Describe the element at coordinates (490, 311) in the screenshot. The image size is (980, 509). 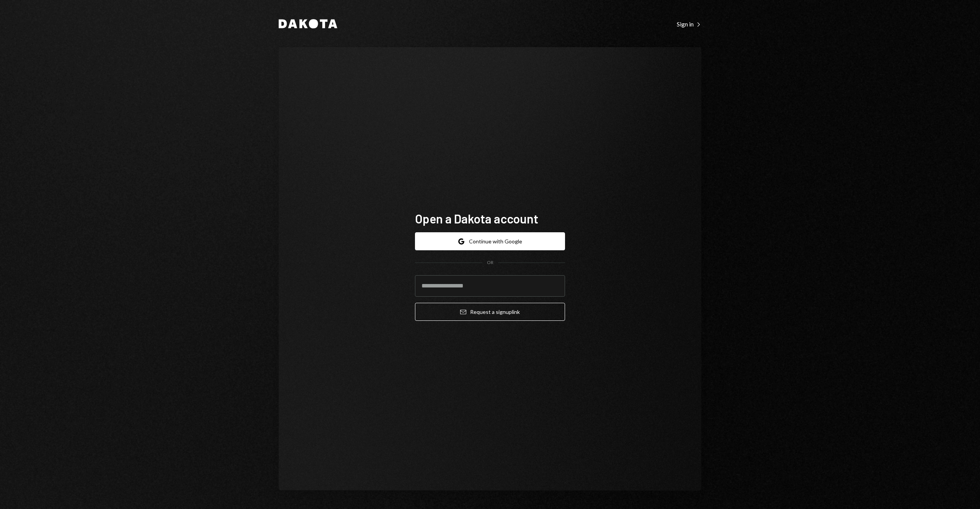
I see `button: Request a signuplink` at that location.